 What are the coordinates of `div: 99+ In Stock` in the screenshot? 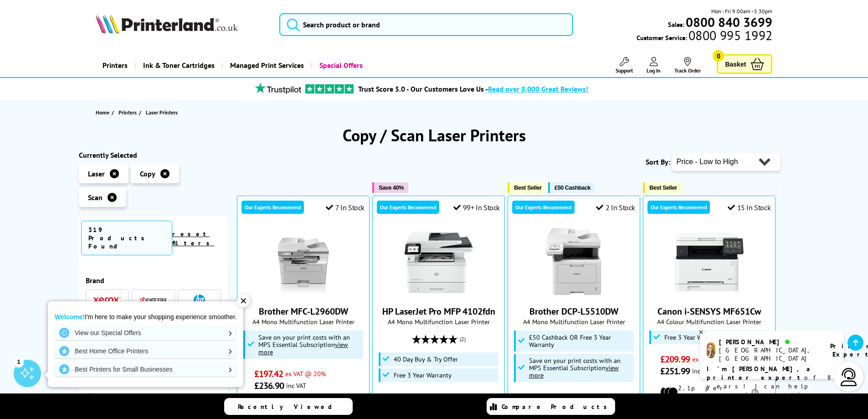 It's located at (477, 207).